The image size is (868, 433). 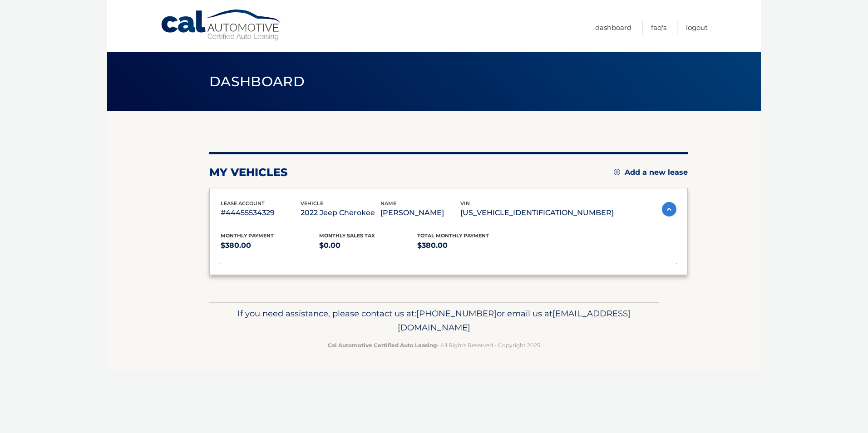 What do you see at coordinates (434, 321) in the screenshot?
I see `p: If you need assistance, please contact us at: or email us at` at bounding box center [434, 321].